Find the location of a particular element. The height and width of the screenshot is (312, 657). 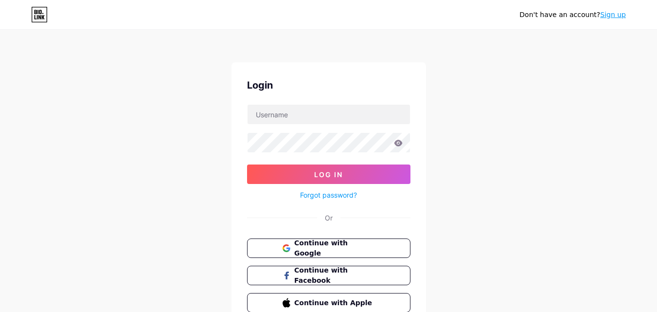

span: Log In is located at coordinates (328, 174).